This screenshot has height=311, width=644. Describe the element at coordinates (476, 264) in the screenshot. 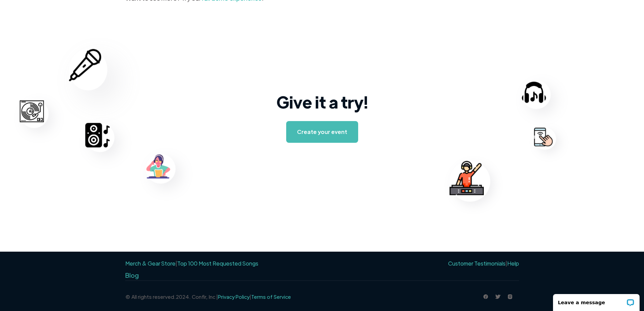

I see `a: Customer Testimonials` at that location.